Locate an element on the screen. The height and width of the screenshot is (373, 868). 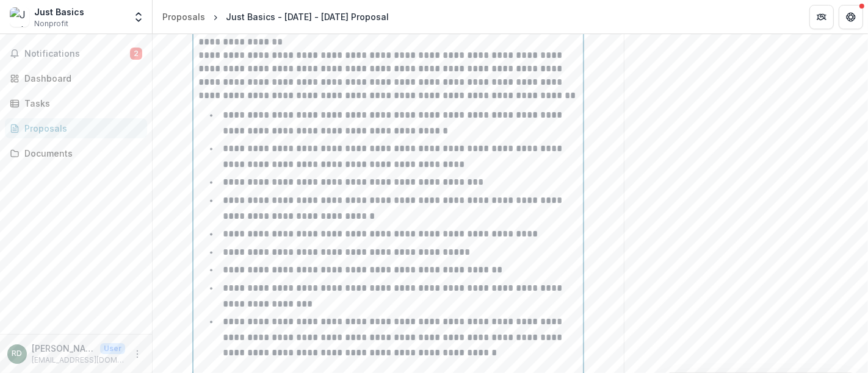
span: Notifications is located at coordinates (77, 53).